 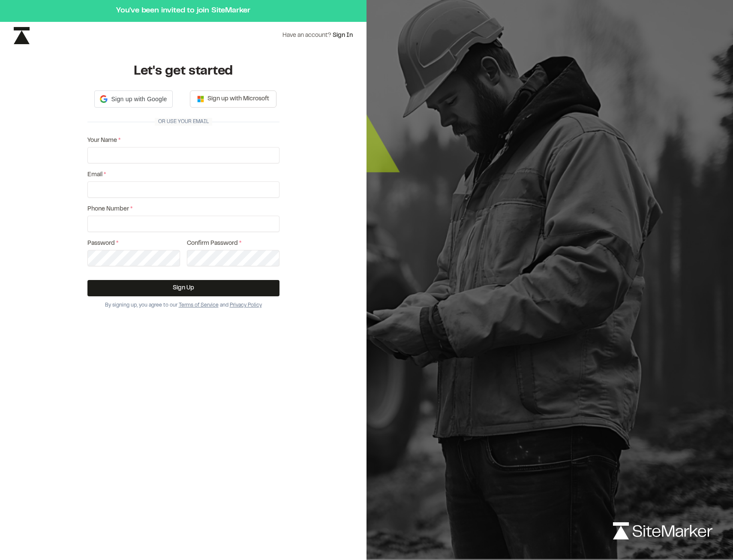 I want to click on h1: Let's get started, so click(x=183, y=72).